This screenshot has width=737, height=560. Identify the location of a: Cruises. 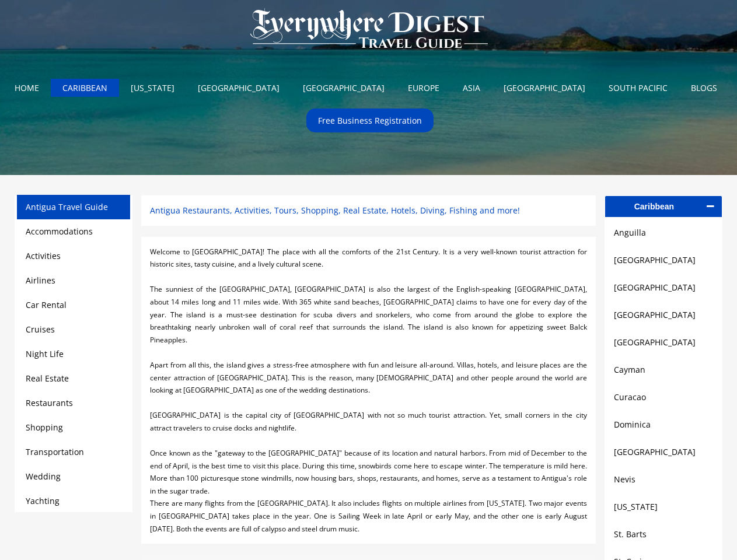
(41, 329).